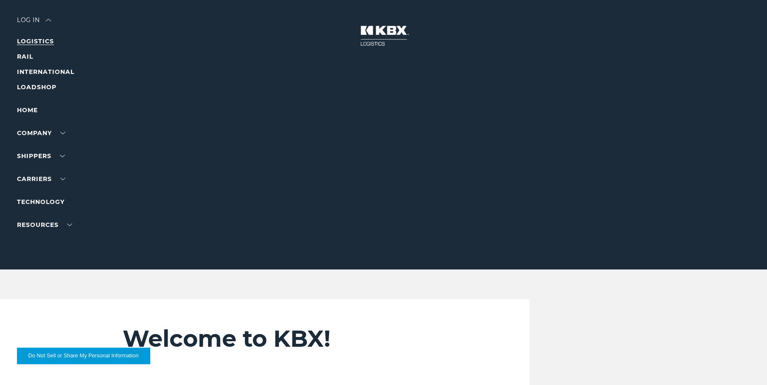 The image size is (767, 385). Describe the element at coordinates (34, 23) in the screenshot. I see `div: Log in` at that location.